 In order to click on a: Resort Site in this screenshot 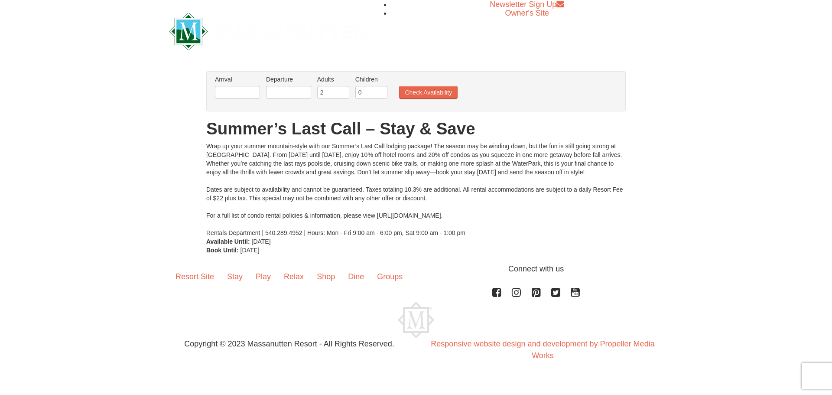, I will do `click(195, 276)`.